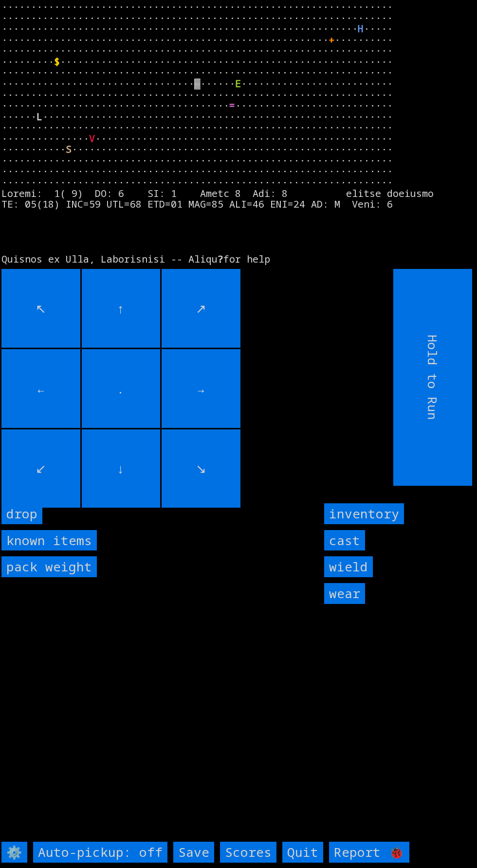 Image resolution: width=477 pixels, height=868 pixels. What do you see at coordinates (361, 29) in the screenshot?
I see `font: H` at bounding box center [361, 29].